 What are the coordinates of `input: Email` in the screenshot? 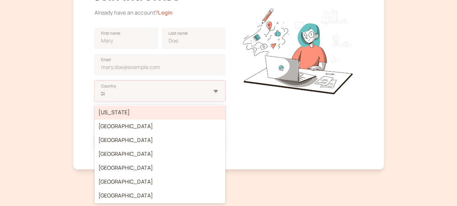 It's located at (160, 65).